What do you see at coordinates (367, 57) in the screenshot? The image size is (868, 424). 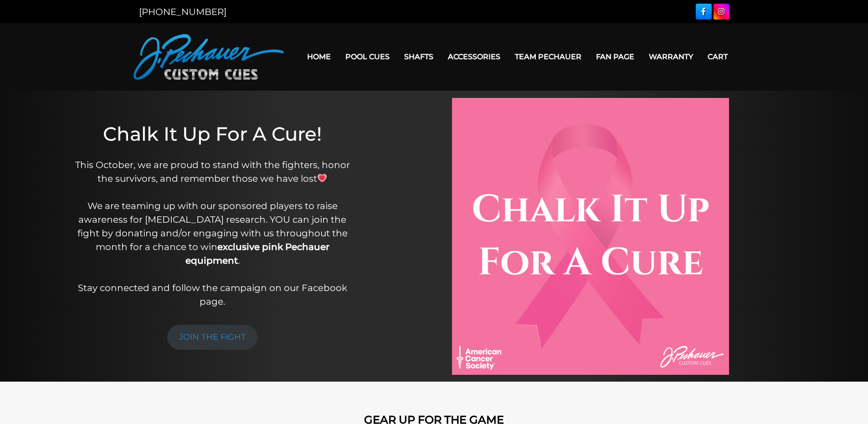 I see `a: Pool Cues` at bounding box center [367, 57].